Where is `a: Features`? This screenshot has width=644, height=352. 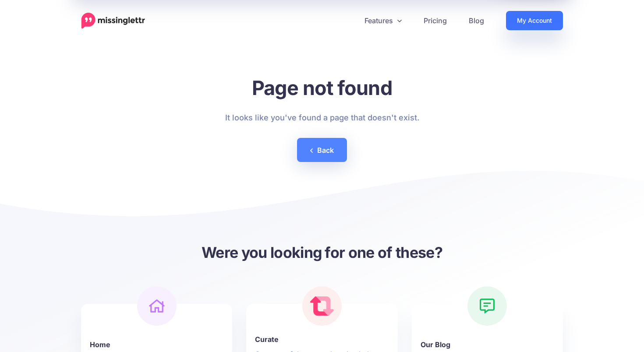 a: Features is located at coordinates (383, 20).